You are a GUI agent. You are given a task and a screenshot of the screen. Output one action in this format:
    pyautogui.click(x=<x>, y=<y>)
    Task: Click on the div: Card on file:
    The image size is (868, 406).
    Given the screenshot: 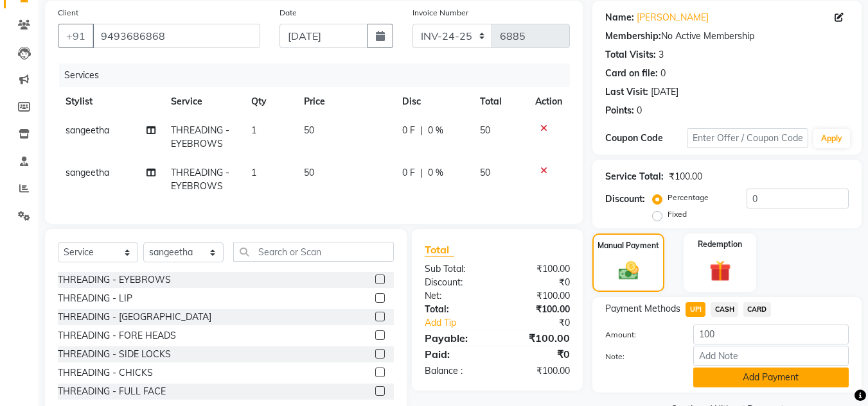 What is the action you would take?
    pyautogui.click(x=631, y=73)
    